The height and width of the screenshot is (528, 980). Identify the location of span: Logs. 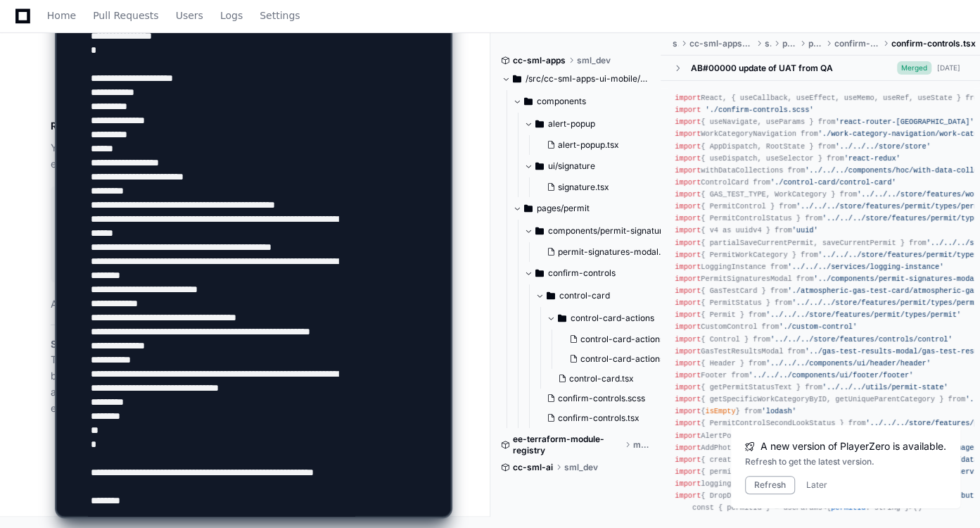
(231, 16).